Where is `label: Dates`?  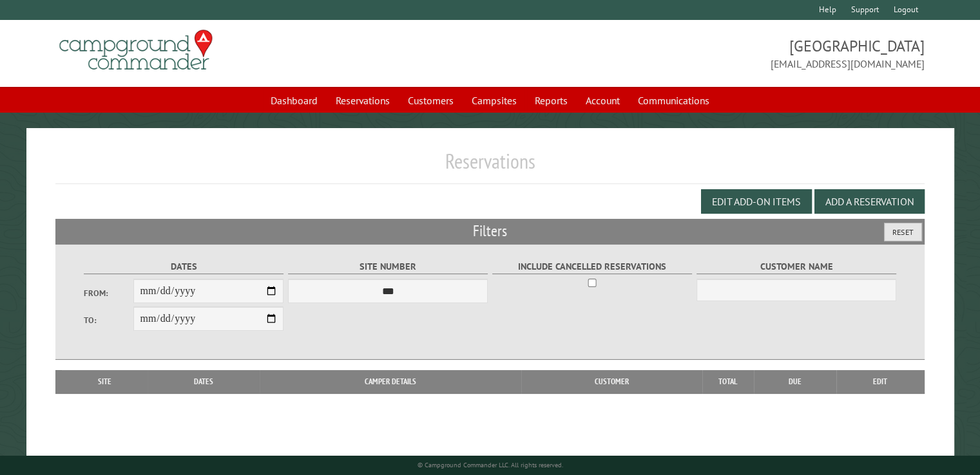
label: Dates is located at coordinates (184, 267).